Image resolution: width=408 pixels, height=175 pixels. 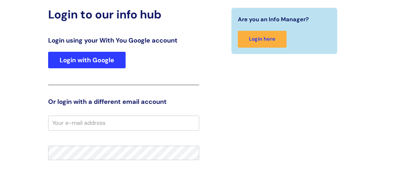 What do you see at coordinates (124, 102) in the screenshot?
I see `h3: Or login with a different email account` at bounding box center [124, 102].